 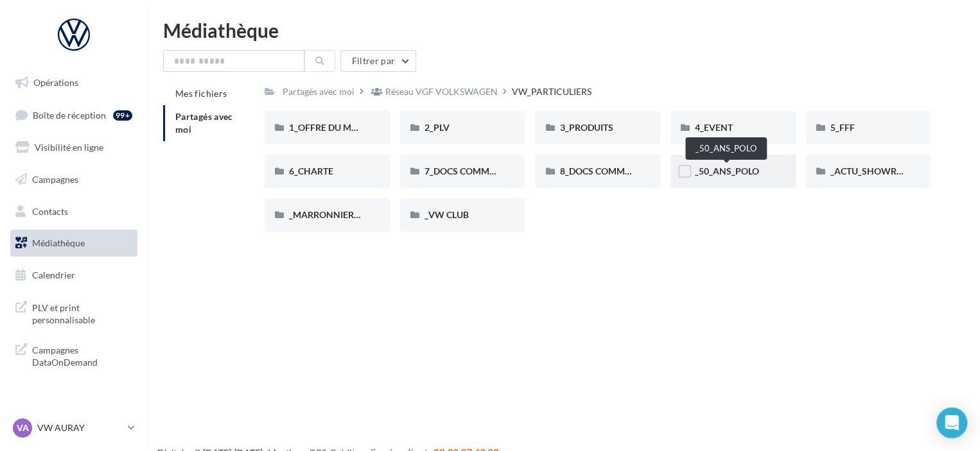 What do you see at coordinates (123, 115) in the screenshot?
I see `div: 99+` at bounding box center [123, 115].